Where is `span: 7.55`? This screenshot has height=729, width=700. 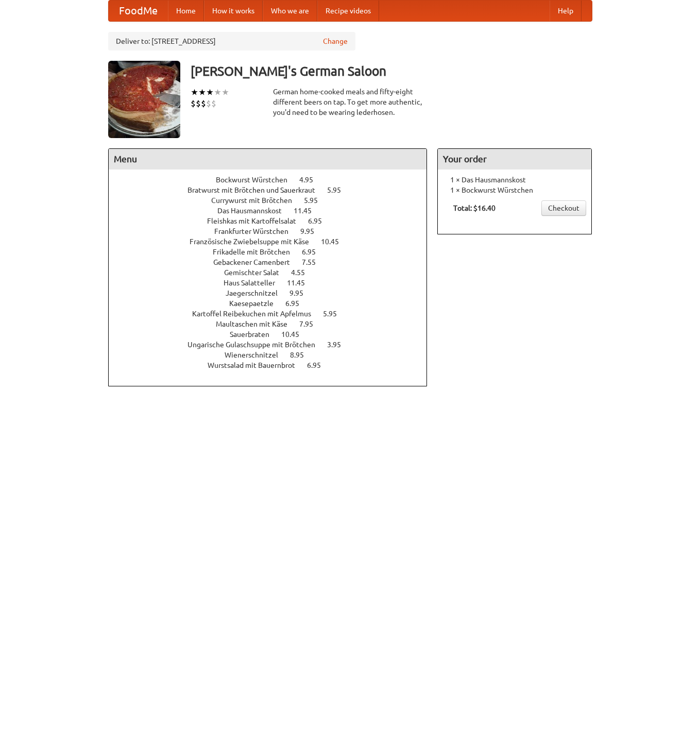 span: 7.55 is located at coordinates (313, 262).